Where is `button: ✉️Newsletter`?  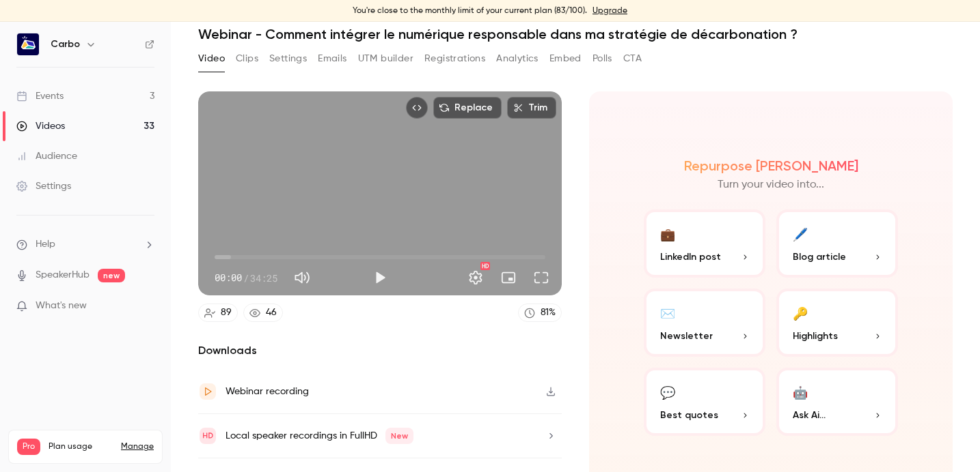
button: ✉️Newsletter is located at coordinates (704, 323).